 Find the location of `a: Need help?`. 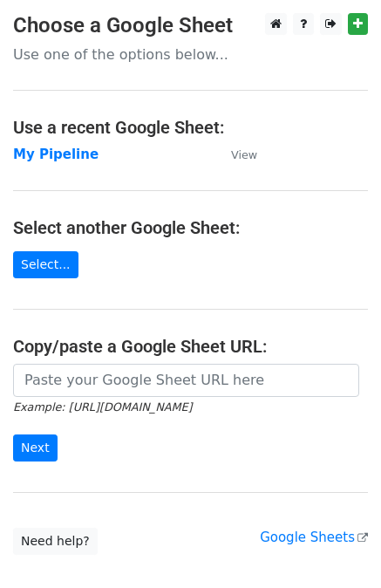

a: Need help? is located at coordinates (55, 540).